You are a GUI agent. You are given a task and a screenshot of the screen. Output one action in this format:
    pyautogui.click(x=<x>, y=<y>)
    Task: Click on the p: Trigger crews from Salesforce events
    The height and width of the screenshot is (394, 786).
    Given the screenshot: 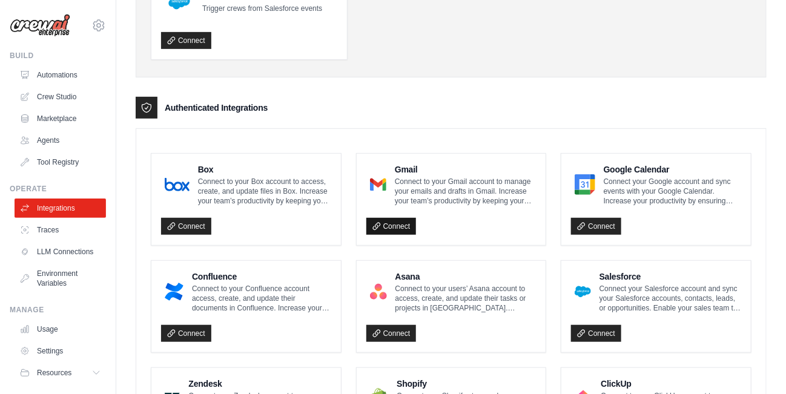 What is the action you would take?
    pyautogui.click(x=262, y=8)
    